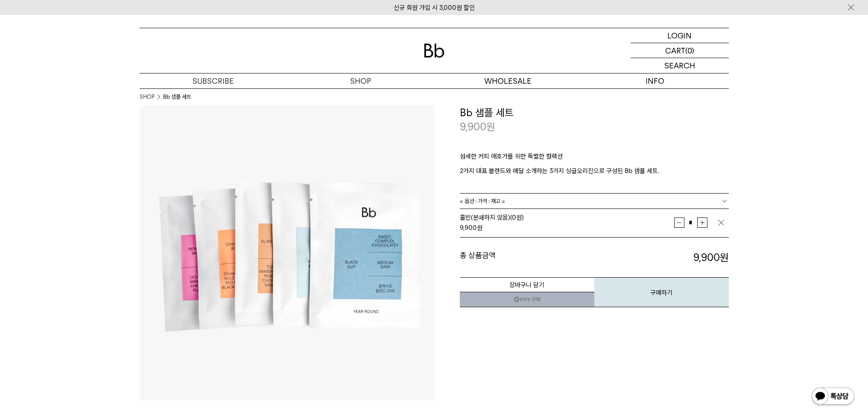 This screenshot has height=420, width=868. Describe the element at coordinates (287, 253) in the screenshot. I see `img: Bb 샘플 세트` at that location.